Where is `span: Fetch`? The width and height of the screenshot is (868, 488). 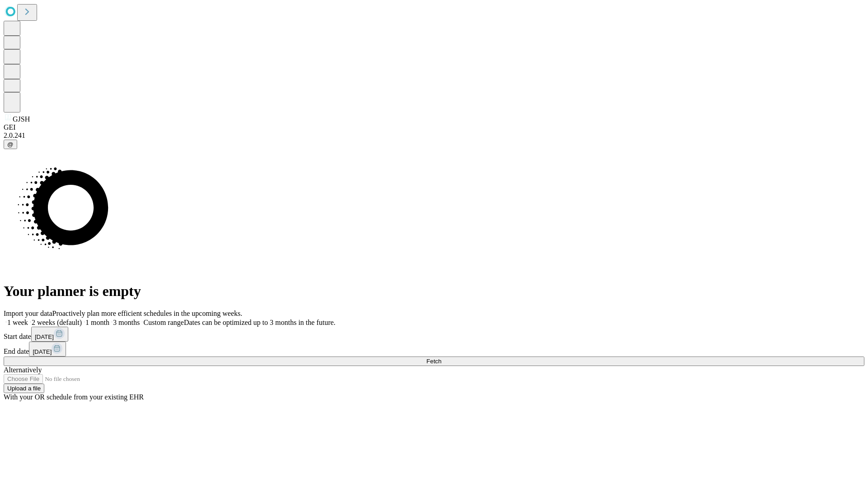 span: Fetch is located at coordinates (434, 361).